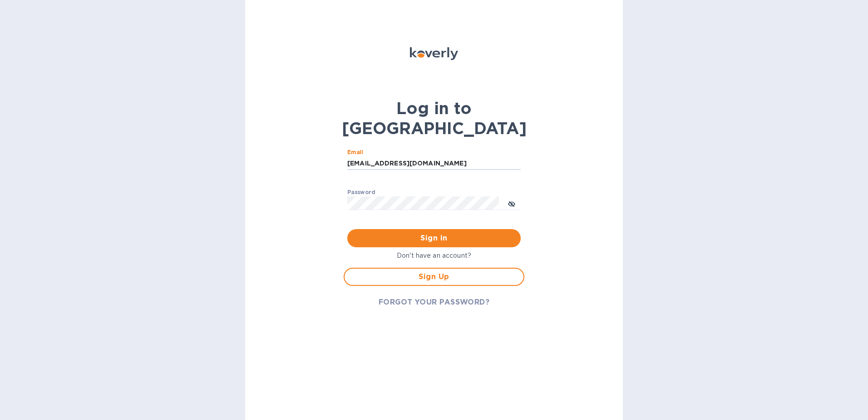 This screenshot has width=868, height=420. I want to click on img: Koverly, so click(434, 54).